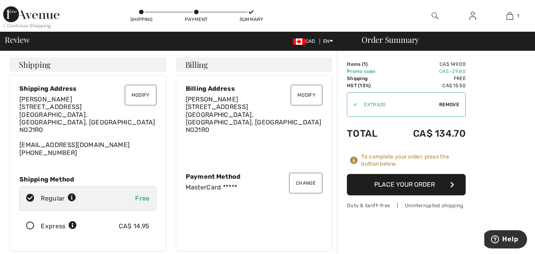 This screenshot has height=254, width=535. I want to click on div: CA$ 14.95, so click(134, 226).